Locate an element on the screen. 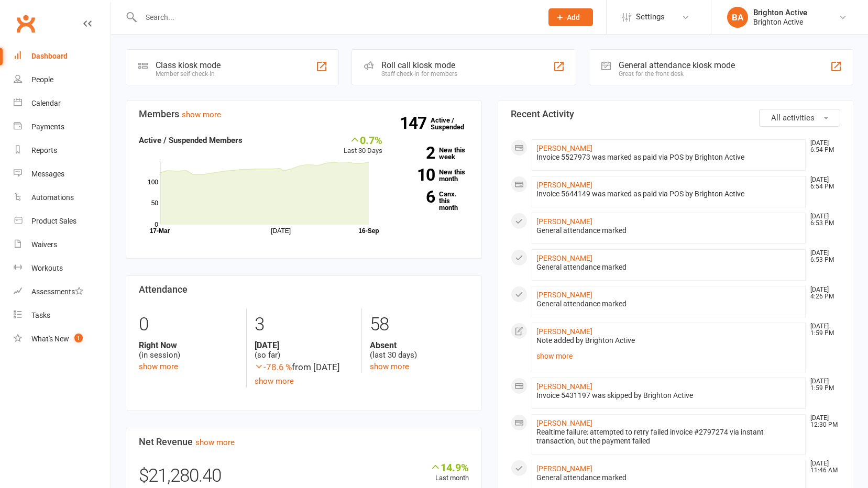  div: Product Sales is located at coordinates (54, 221).